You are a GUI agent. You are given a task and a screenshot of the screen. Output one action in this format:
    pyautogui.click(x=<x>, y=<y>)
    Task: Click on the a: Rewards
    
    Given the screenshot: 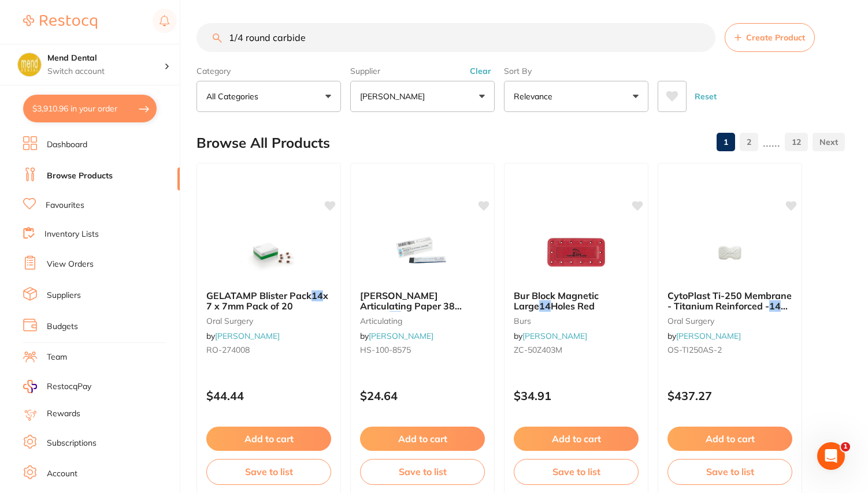 What is the action you would take?
    pyautogui.click(x=63, y=414)
    